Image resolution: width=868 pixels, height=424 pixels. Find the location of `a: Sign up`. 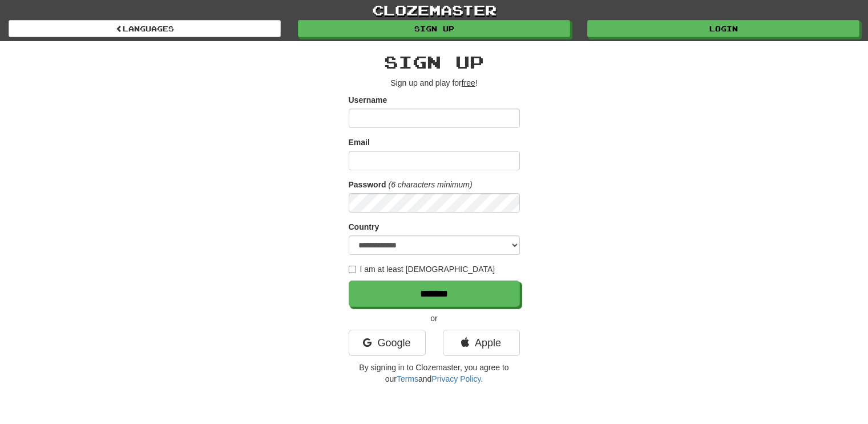

a: Sign up is located at coordinates (434, 29).